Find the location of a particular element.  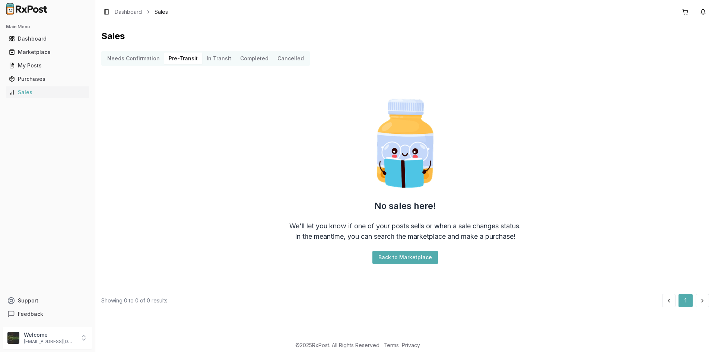

img: User avatar is located at coordinates (13, 338).